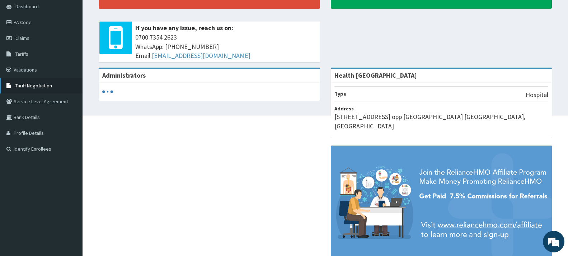 This screenshot has width=568, height=256. What do you see at coordinates (22, 38) in the screenshot?
I see `span: Claims` at bounding box center [22, 38].